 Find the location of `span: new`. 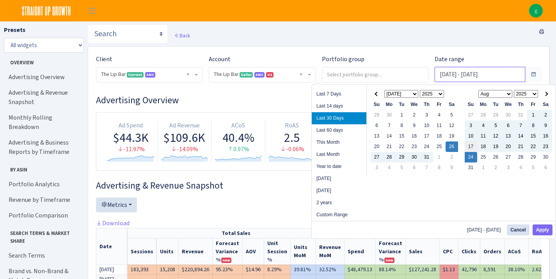

span: new is located at coordinates (389, 261).